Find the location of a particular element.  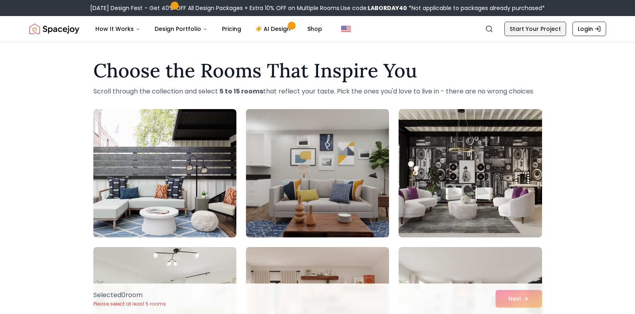

img: Room room-3 is located at coordinates (470, 173).